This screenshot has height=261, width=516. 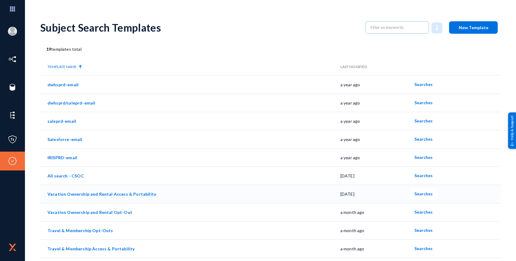 I want to click on a: Travel & Membership Opt-Outs, so click(x=80, y=230).